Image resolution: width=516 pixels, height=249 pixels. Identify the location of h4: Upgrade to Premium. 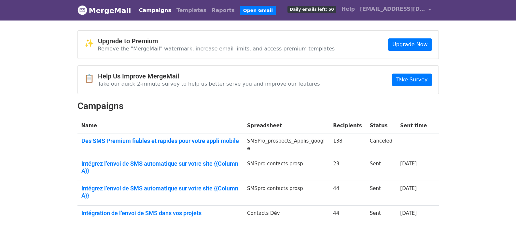
(216, 41).